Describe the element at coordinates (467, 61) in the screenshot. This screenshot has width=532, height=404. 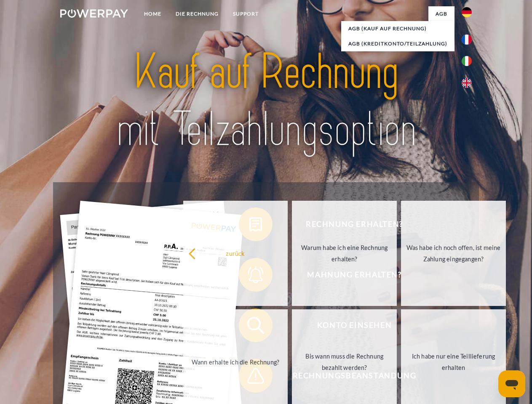
I see `img: it` at that location.